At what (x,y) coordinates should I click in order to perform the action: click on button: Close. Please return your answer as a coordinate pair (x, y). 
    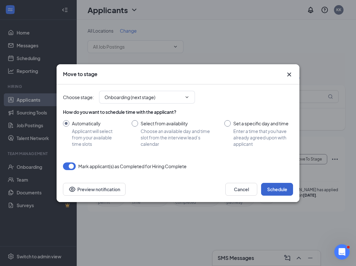
    Looking at the image, I should click on (289, 74).